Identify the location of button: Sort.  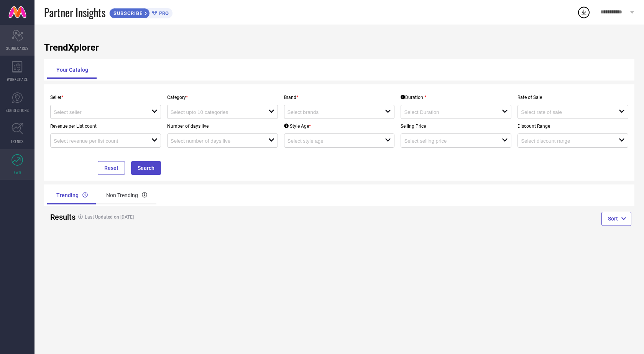
(616, 219).